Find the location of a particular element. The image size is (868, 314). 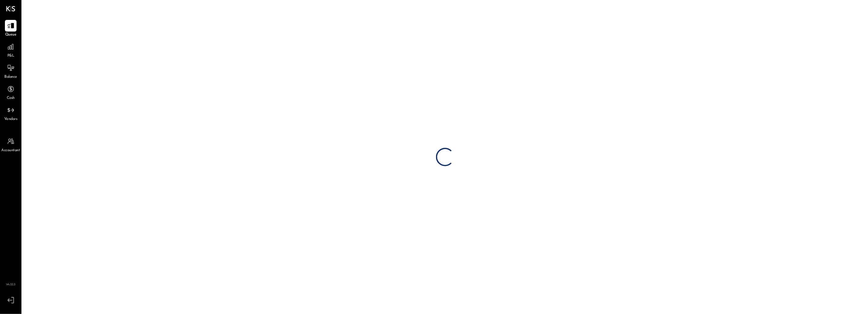

a: P&L is located at coordinates (11, 50).